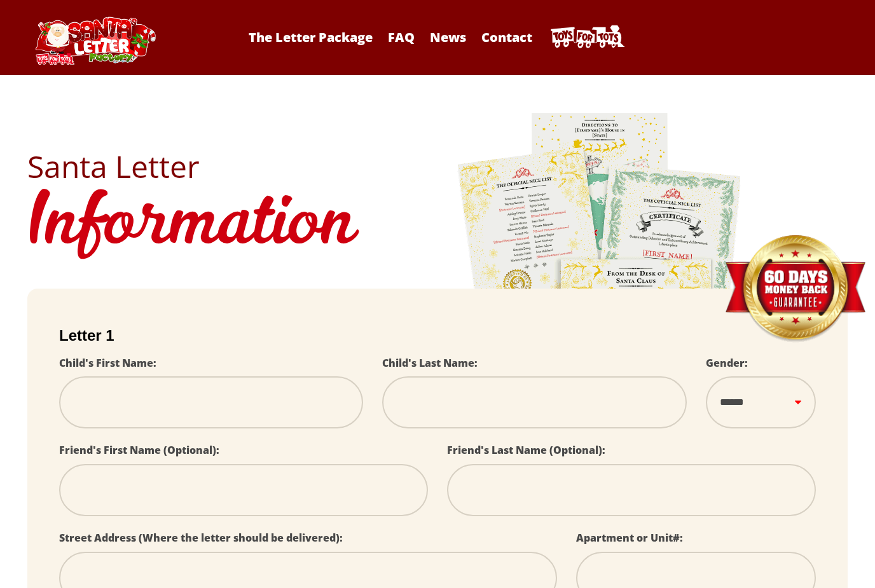  Describe the element at coordinates (401, 37) in the screenshot. I see `a: FAQ` at that location.